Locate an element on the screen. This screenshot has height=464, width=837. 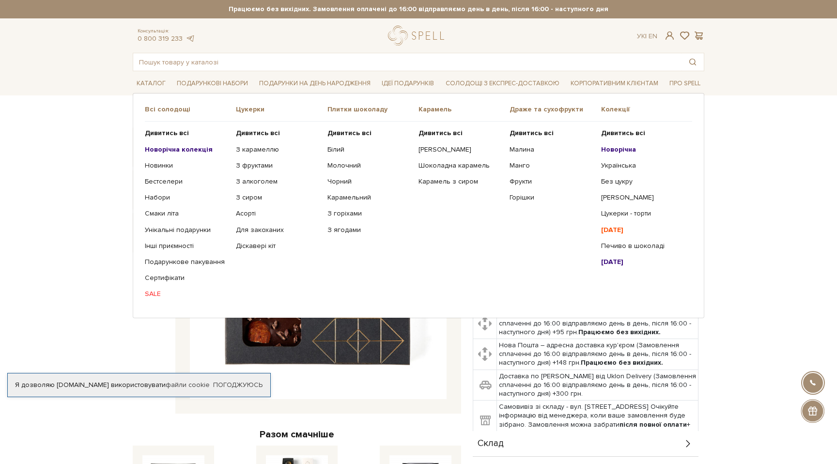
a: Інші приємності is located at coordinates (187, 246).